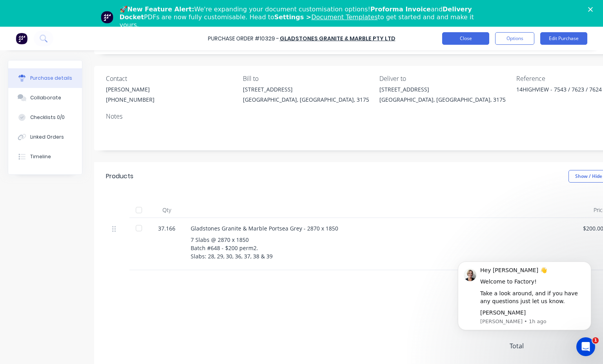  Describe the element at coordinates (45, 78) in the screenshot. I see `button: Purchase details` at that location.